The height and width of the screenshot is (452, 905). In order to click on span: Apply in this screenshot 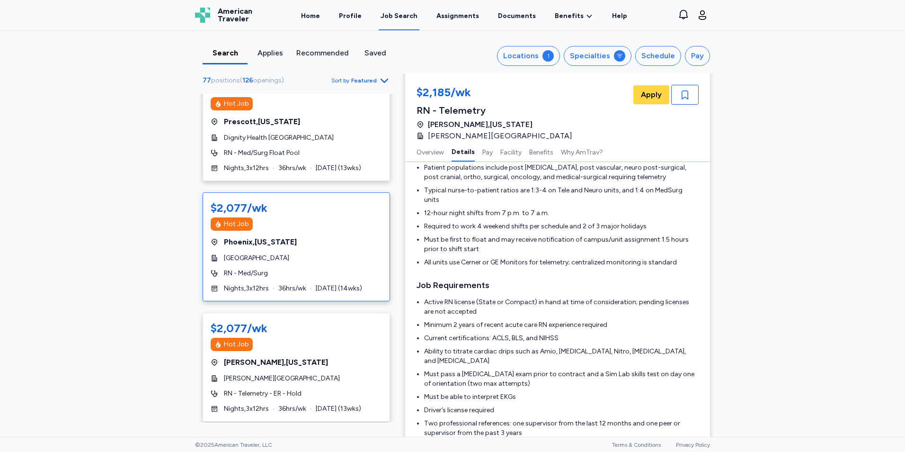, I will do `click(651, 95)`.